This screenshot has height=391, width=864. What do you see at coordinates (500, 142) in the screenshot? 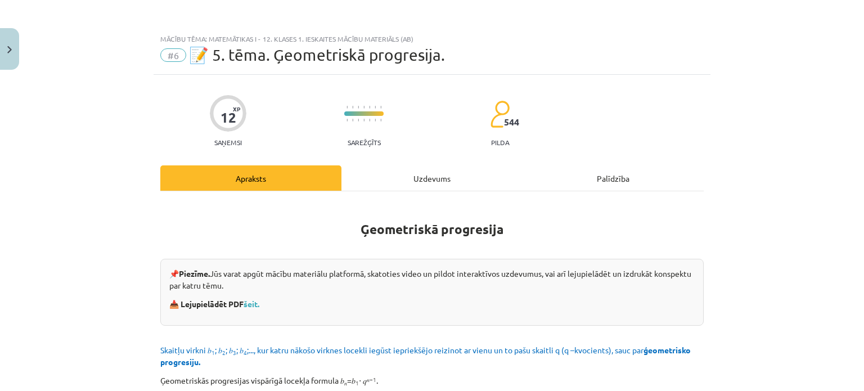
I see `p: pilda` at bounding box center [500, 142].